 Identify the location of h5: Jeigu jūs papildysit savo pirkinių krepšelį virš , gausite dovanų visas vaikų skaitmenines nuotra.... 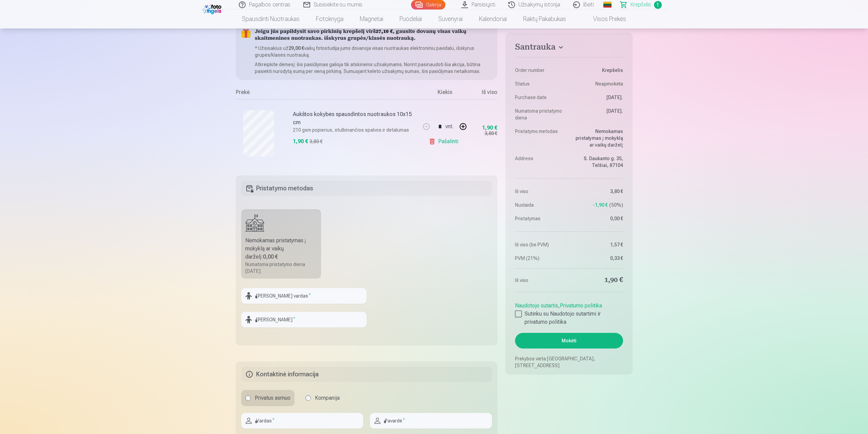
(373, 35).